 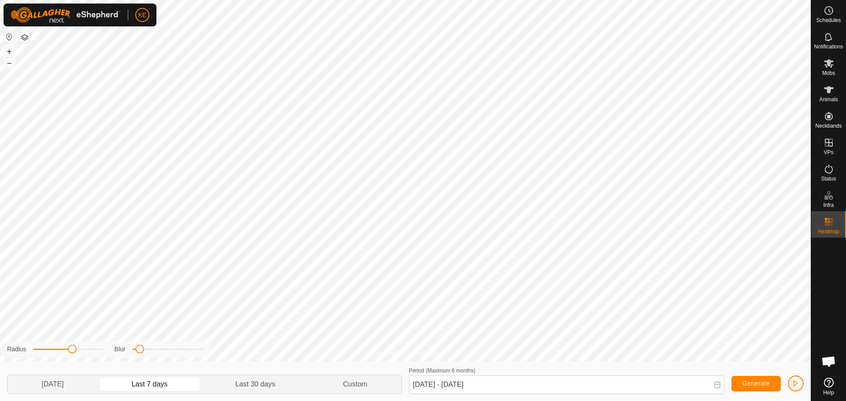 I want to click on label: Blur, so click(x=120, y=349).